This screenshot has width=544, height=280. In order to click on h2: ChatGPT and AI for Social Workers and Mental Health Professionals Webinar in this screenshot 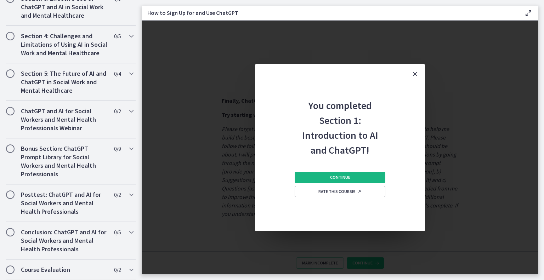, I will do `click(64, 120)`.